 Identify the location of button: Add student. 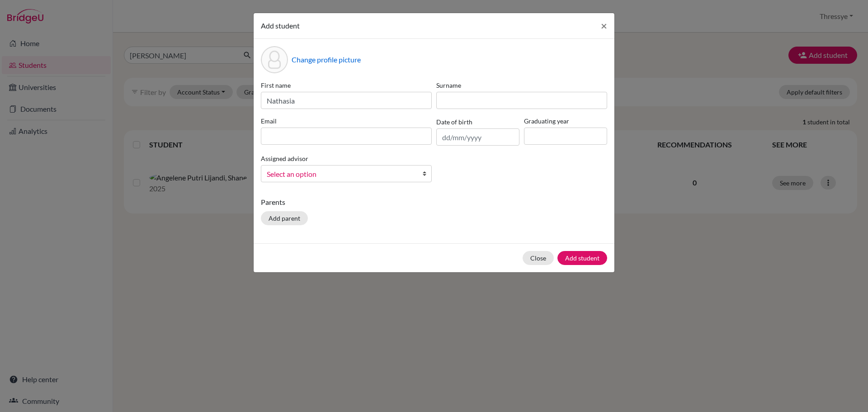
(582, 258).